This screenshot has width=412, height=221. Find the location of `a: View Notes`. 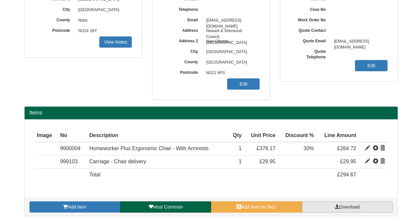

a: View Notes is located at coordinates (115, 42).